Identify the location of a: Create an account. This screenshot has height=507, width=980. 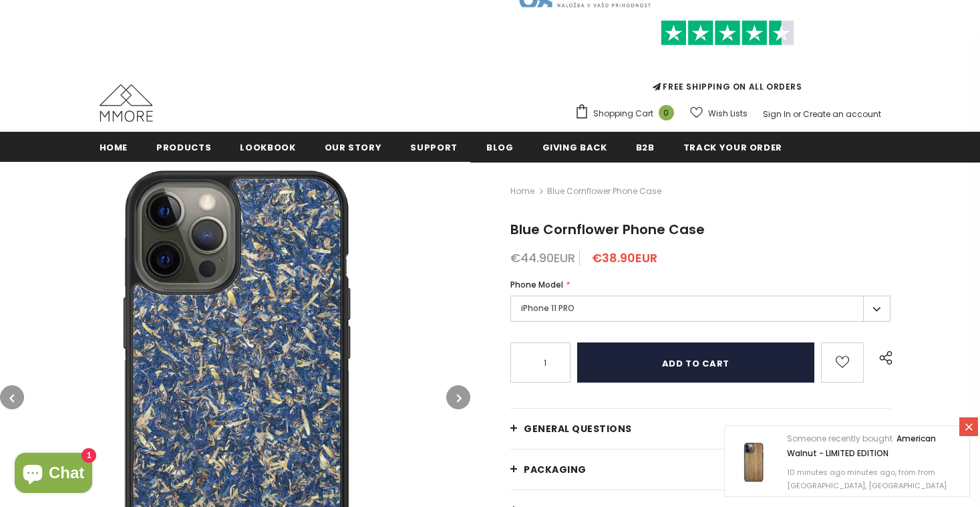
(842, 114).